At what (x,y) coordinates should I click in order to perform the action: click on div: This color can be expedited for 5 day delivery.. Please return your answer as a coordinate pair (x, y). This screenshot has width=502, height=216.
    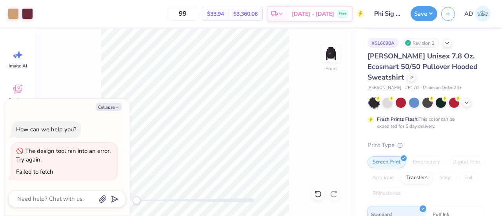
    Looking at the image, I should click on (425, 123).